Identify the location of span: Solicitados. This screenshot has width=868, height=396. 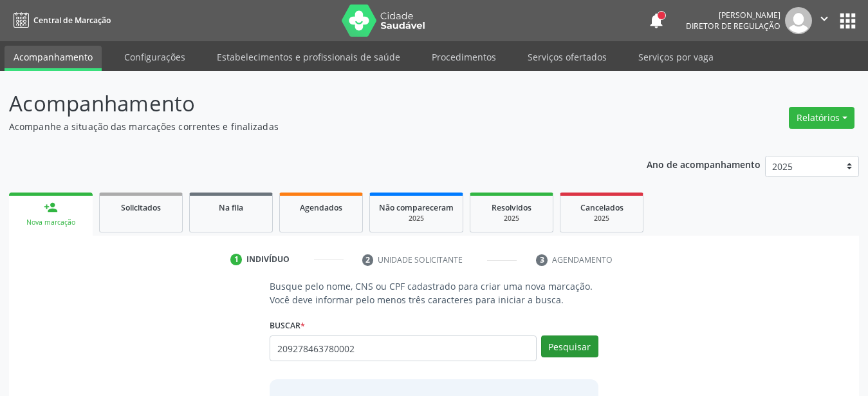
(141, 207).